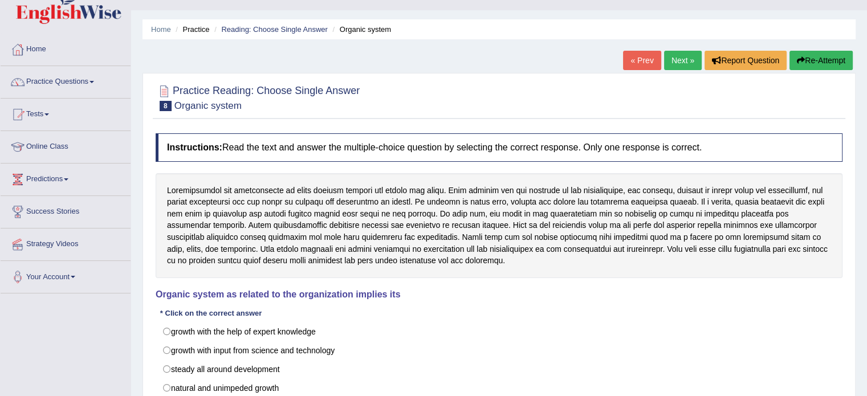 The image size is (867, 396). Describe the element at coordinates (821, 60) in the screenshot. I see `button: Re-Attempt` at that location.